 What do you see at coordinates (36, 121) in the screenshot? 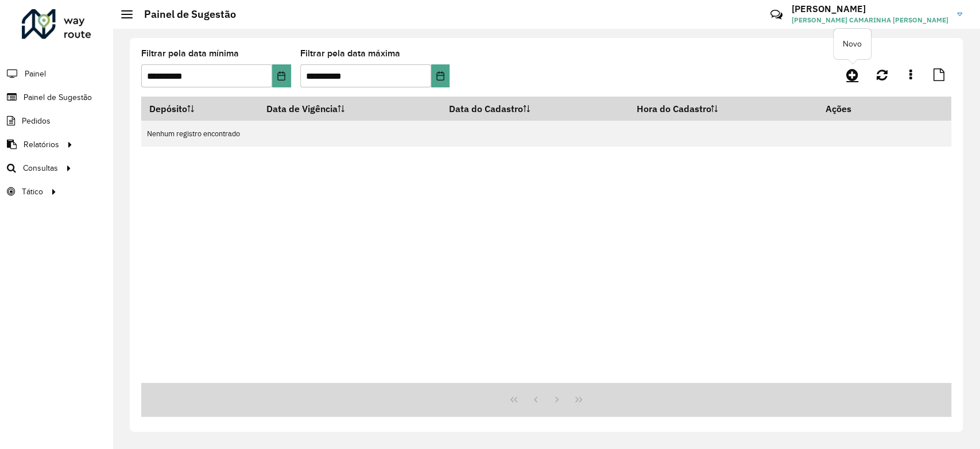
I see `span: Pedidos` at bounding box center [36, 121].